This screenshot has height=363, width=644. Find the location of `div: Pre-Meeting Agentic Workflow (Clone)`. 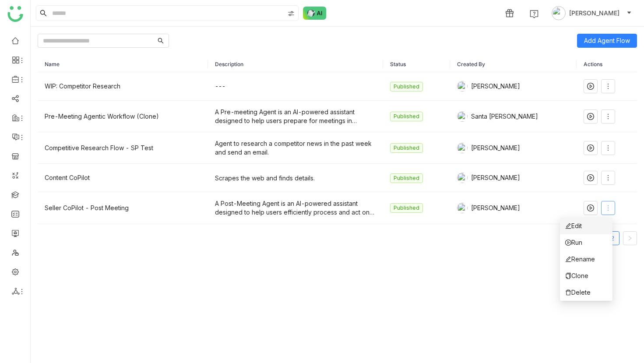

div: Pre-Meeting Agentic Workflow (Clone) is located at coordinates (122, 116).